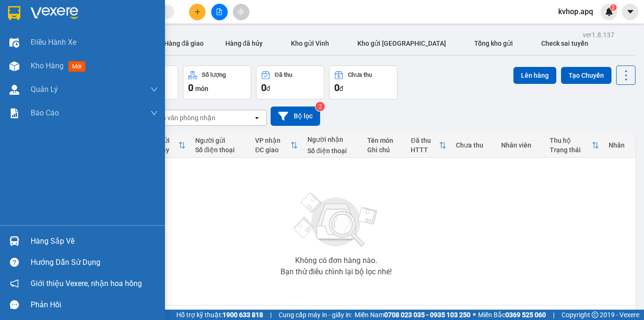  Describe the element at coordinates (586, 75) in the screenshot. I see `button: Tạo Chuyến` at that location.